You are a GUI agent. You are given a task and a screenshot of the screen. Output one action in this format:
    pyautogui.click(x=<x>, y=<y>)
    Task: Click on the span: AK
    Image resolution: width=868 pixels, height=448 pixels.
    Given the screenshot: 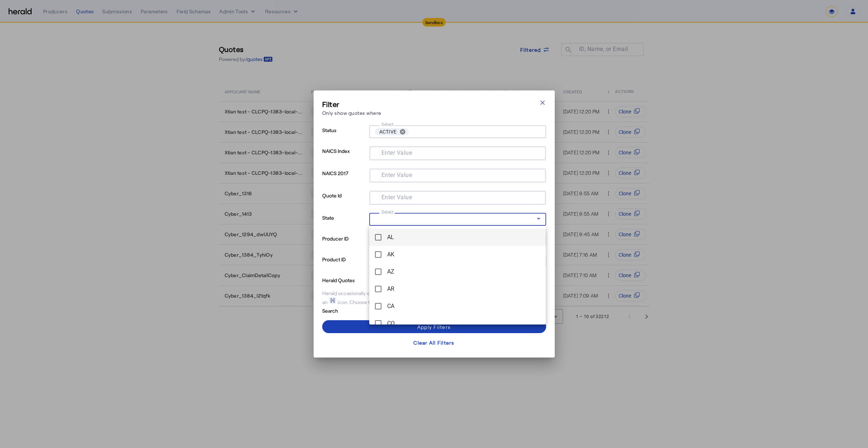 What is the action you would take?
    pyautogui.click(x=463, y=255)
    